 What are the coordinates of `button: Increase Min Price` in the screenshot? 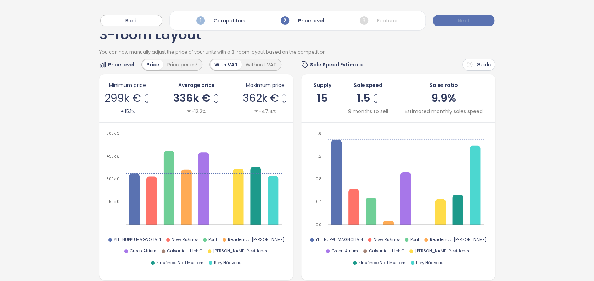 It's located at (146, 94).